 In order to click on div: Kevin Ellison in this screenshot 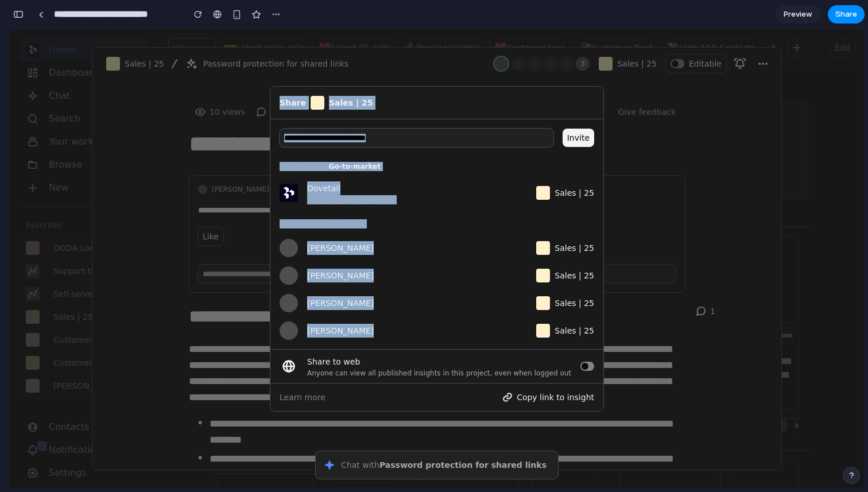, I will do `click(331, 274)`.